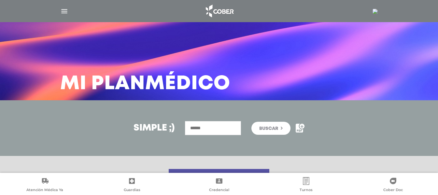 The width and height of the screenshot is (438, 195). I want to click on a: Cober Doc, so click(393, 185).